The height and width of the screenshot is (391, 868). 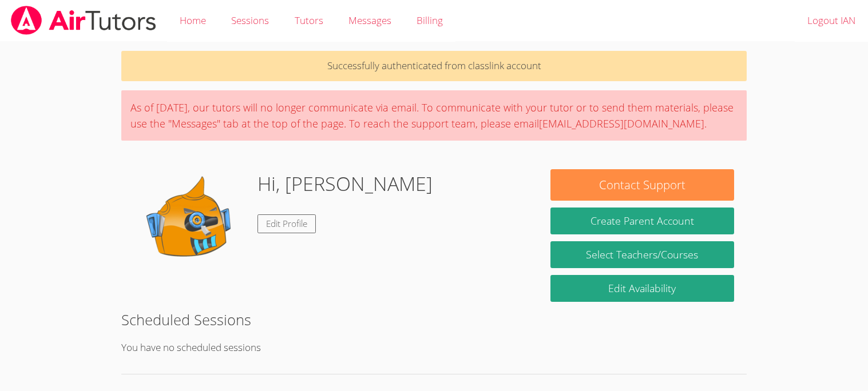 I want to click on p: You have no scheduled sessions, so click(x=434, y=348).